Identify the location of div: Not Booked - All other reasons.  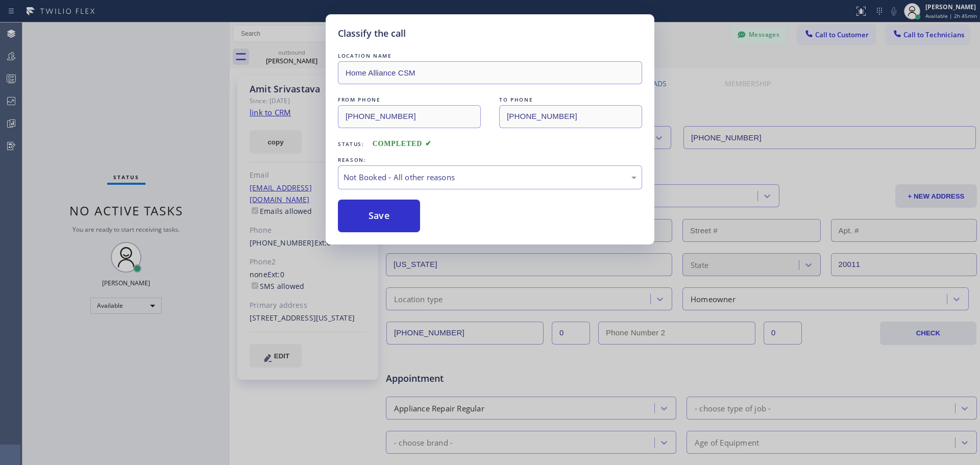
(490, 177).